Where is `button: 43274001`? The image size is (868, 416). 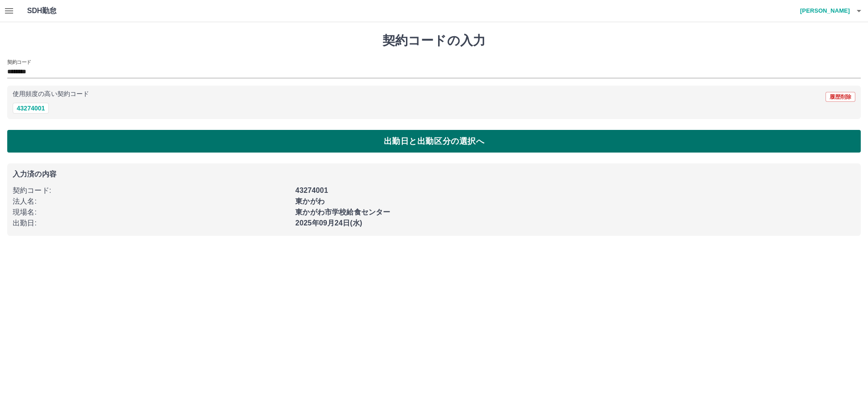
button: 43274001 is located at coordinates (31, 108).